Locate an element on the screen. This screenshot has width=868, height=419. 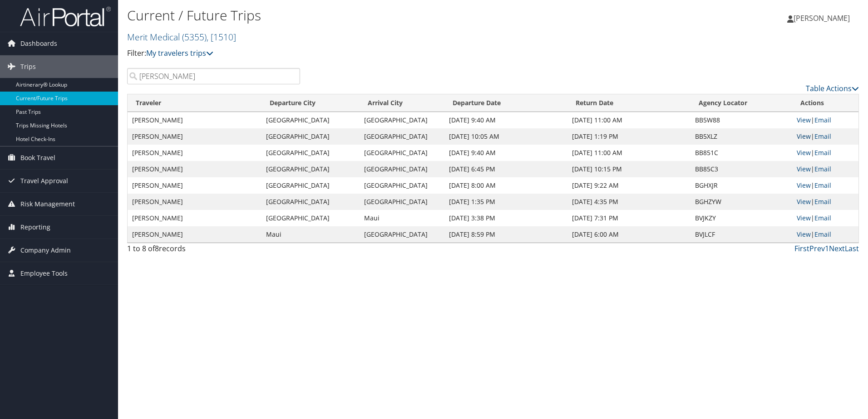
span: Book Travel is located at coordinates (38, 158).